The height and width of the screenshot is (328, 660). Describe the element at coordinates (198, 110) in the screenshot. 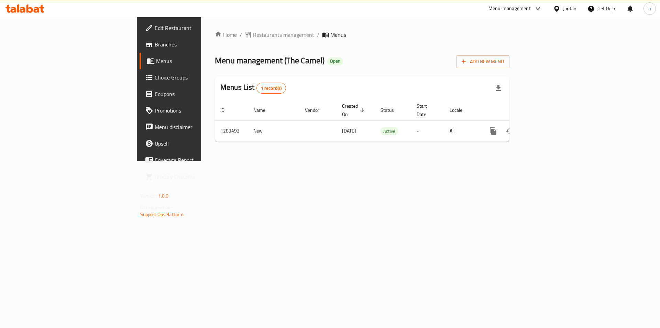

I see `span: Promotions` at that location.